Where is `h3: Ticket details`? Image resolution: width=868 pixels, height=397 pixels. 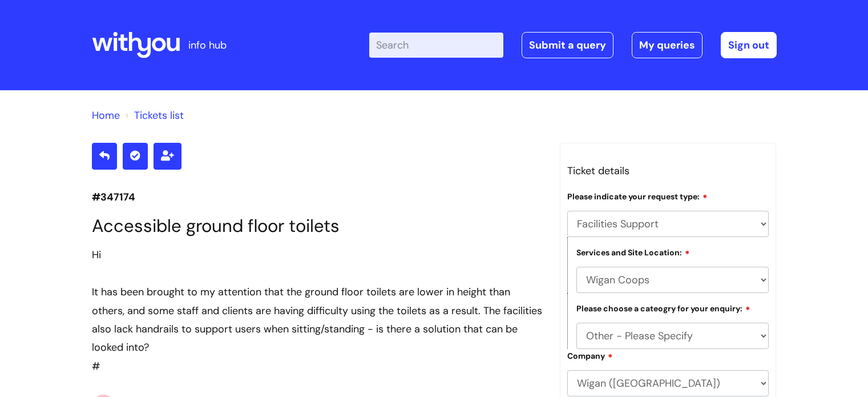 h3: Ticket details is located at coordinates (668, 171).